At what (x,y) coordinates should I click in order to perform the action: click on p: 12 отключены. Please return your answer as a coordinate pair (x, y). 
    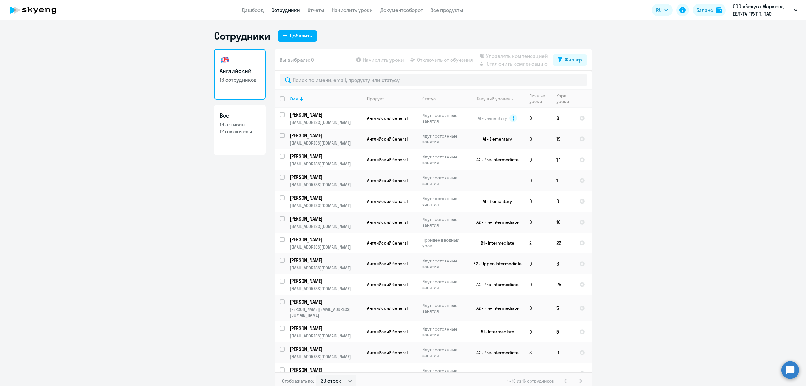
    Looking at the image, I should click on (240, 131).